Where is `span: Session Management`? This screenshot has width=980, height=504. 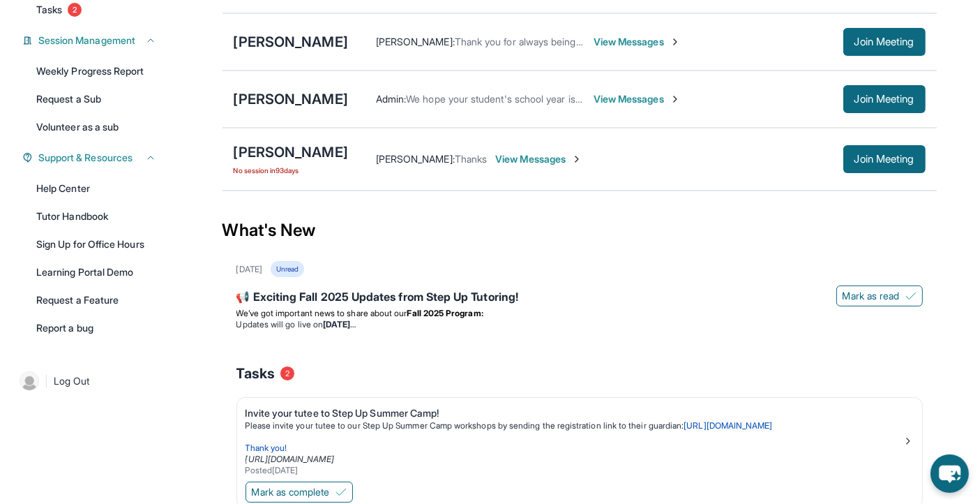 span: Session Management is located at coordinates (86, 41).